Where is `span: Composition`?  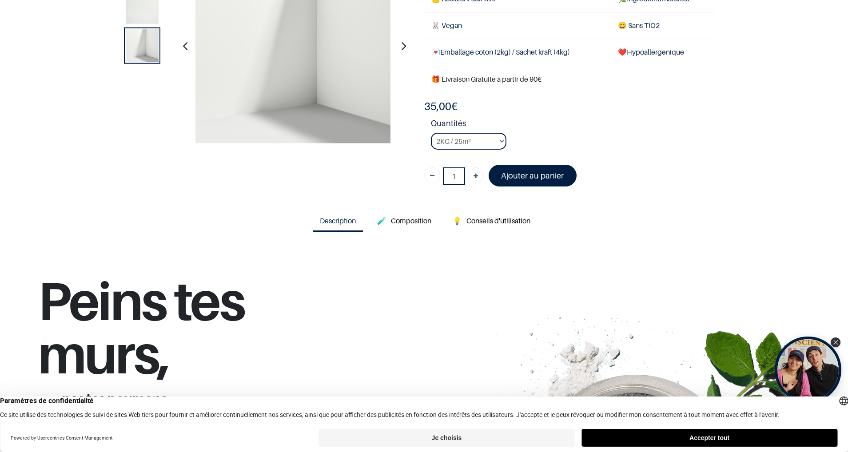
span: Composition is located at coordinates (411, 221).